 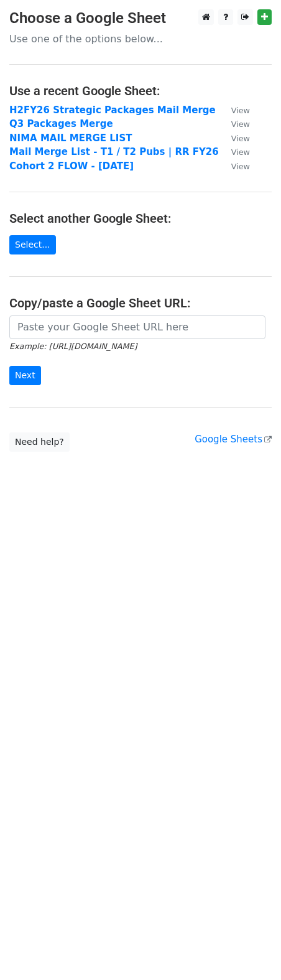 What do you see at coordinates (61, 123) in the screenshot?
I see `a: Q3 Packages Merge` at bounding box center [61, 123].